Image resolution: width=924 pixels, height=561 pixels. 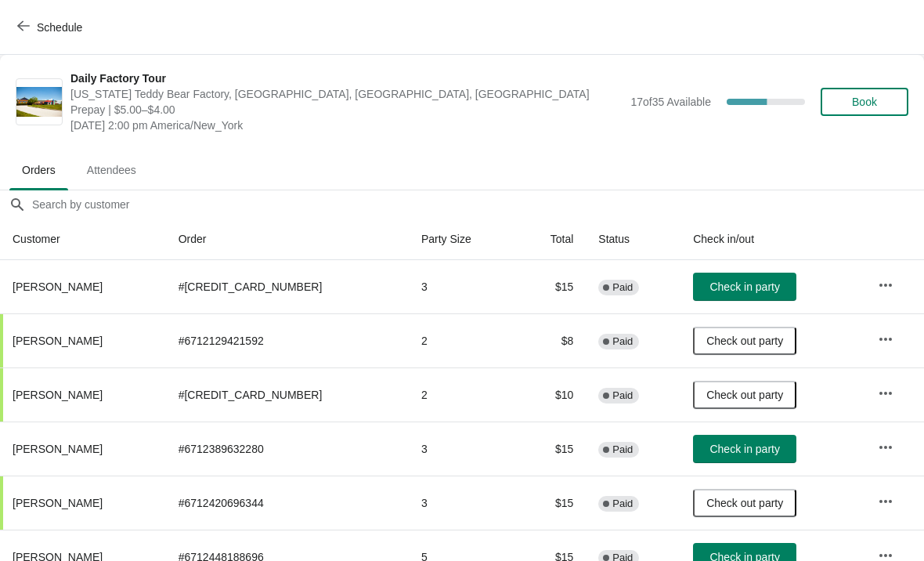 I want to click on button: Book, so click(x=865, y=102).